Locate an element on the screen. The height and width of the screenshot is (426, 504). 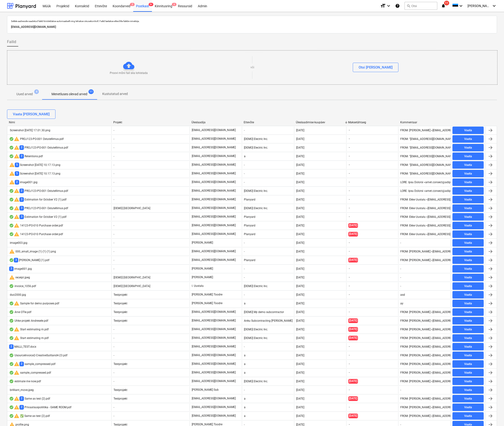
div: Projekt is located at coordinates (151, 122).